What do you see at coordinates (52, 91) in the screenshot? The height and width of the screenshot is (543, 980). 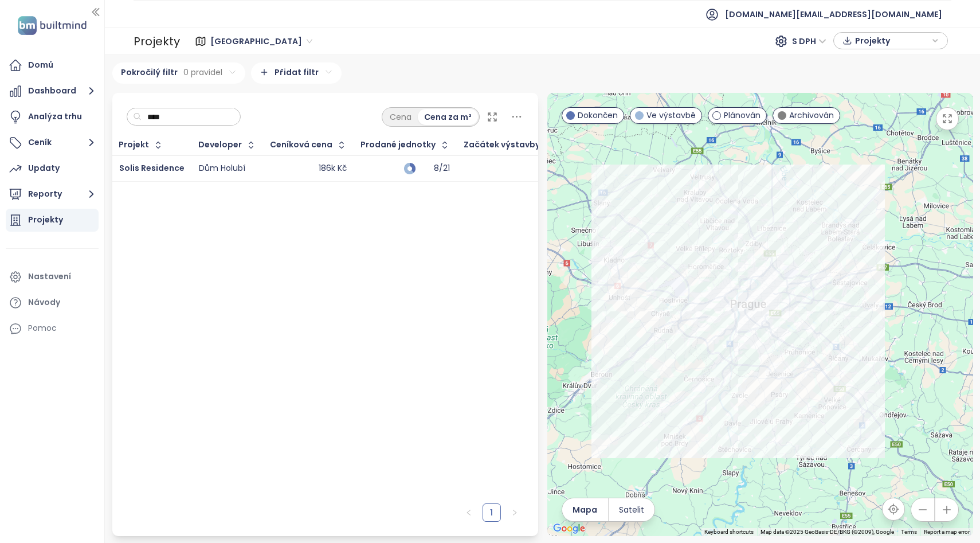 I see `button: Dashboard` at bounding box center [52, 91].